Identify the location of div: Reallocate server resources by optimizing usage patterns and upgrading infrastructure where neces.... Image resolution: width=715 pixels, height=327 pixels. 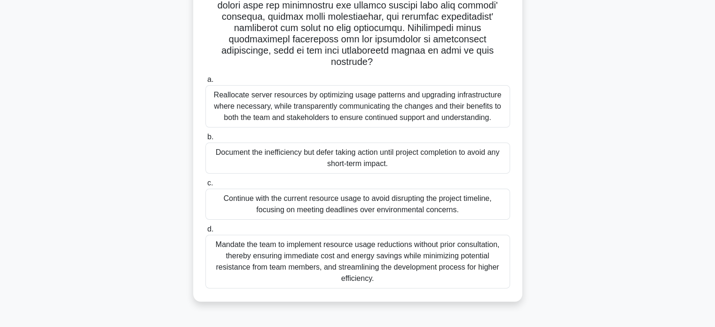
(358, 106).